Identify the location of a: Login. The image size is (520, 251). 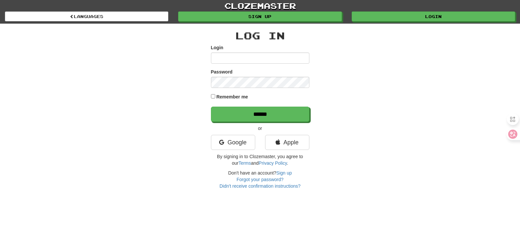
(433, 16).